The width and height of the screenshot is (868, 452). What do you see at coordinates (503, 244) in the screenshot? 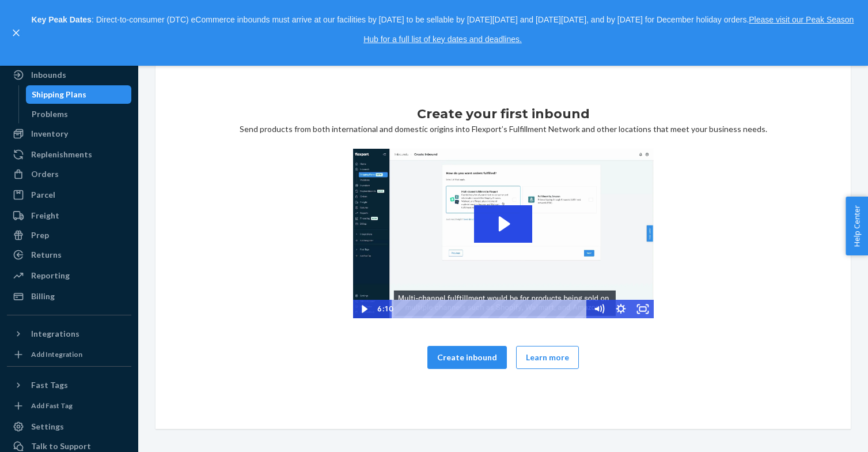
I see `div: Send products from both international and domestic origins into Flexport’s Fulfillment Network an...` at bounding box center [503, 244].